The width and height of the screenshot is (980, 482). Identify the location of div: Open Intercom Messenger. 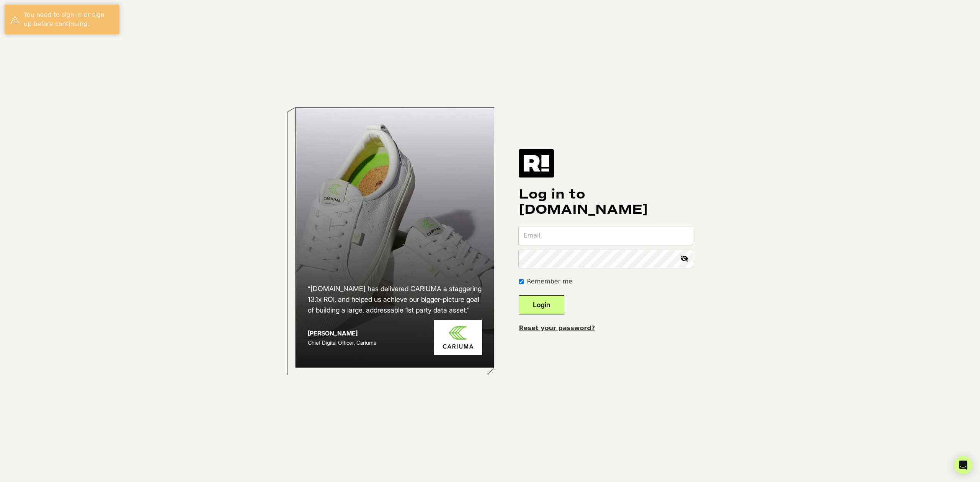
(963, 465).